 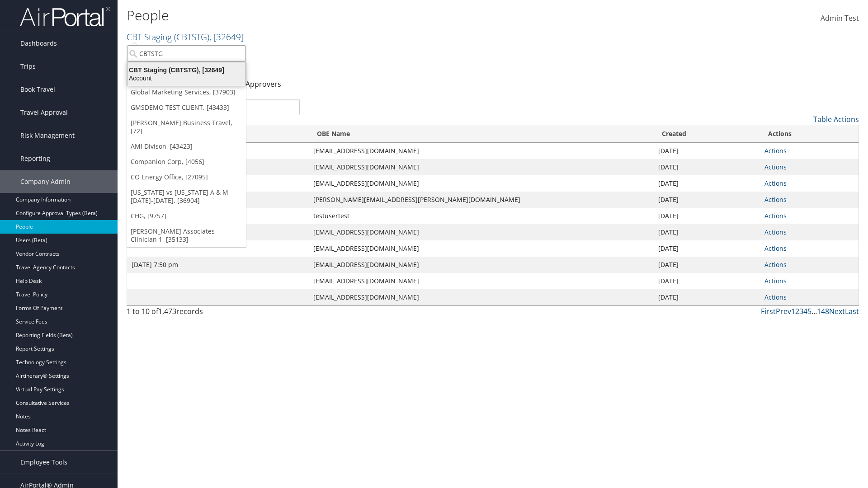 What do you see at coordinates (809, 134) in the screenshot?
I see `th: Actions` at bounding box center [809, 134].